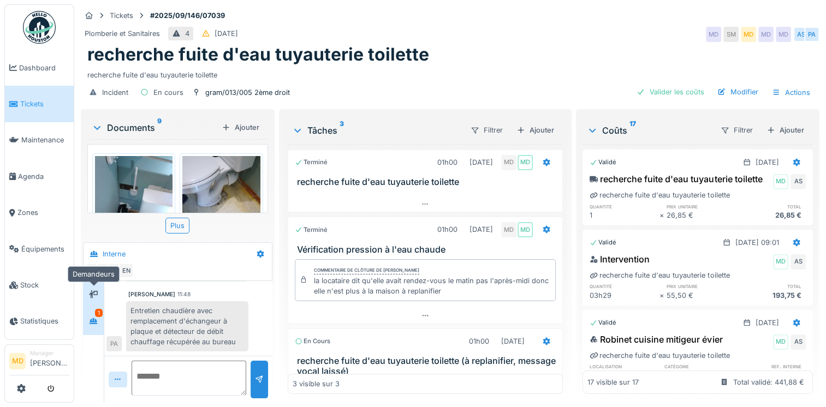 This screenshot has width=826, height=407. What do you see at coordinates (39, 176) in the screenshot?
I see `a: Agenda` at bounding box center [39, 176].